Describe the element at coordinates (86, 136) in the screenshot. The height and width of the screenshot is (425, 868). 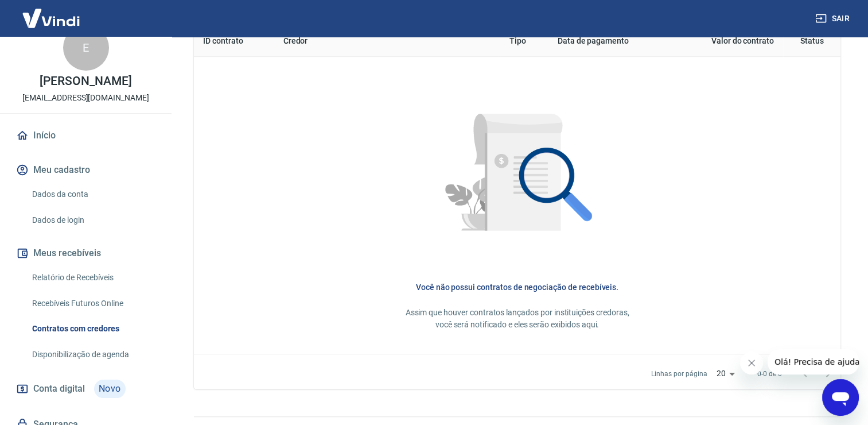
I see `a: Início` at that location.